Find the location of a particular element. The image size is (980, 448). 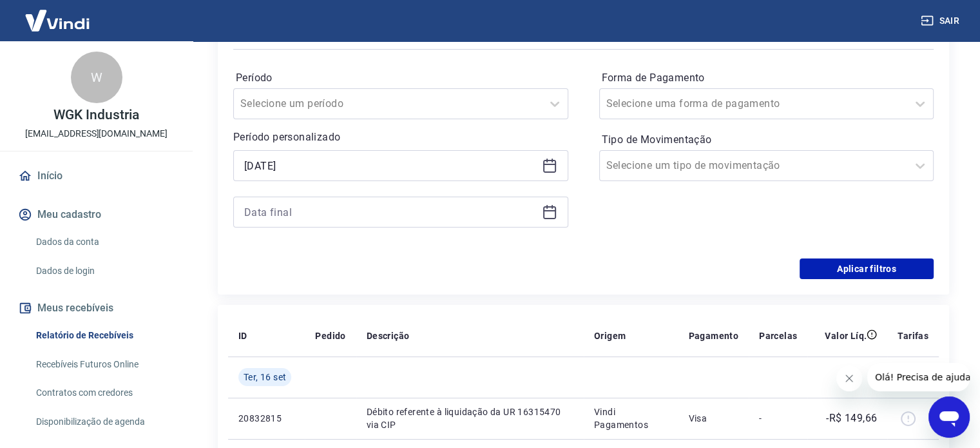

p: ID is located at coordinates (243, 335).